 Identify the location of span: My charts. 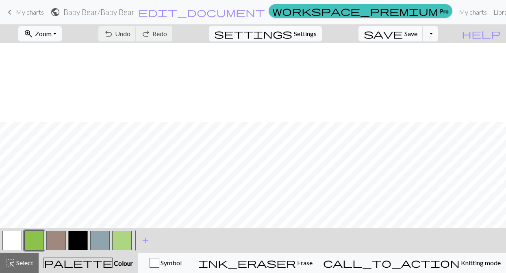
(30, 12).